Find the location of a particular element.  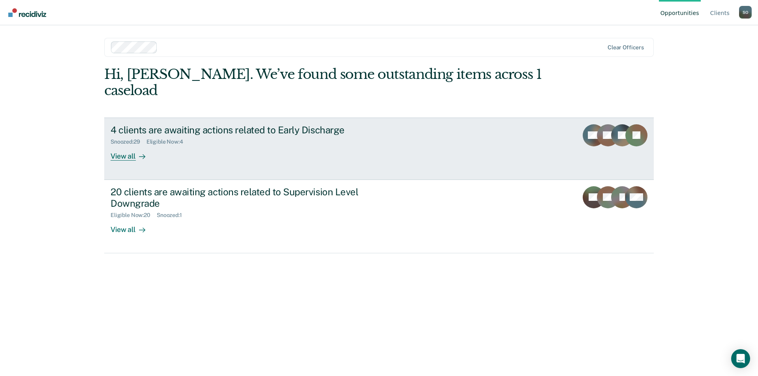

div: 4 clients are awaiting actions related to Early Discharge is located at coordinates (249, 130).